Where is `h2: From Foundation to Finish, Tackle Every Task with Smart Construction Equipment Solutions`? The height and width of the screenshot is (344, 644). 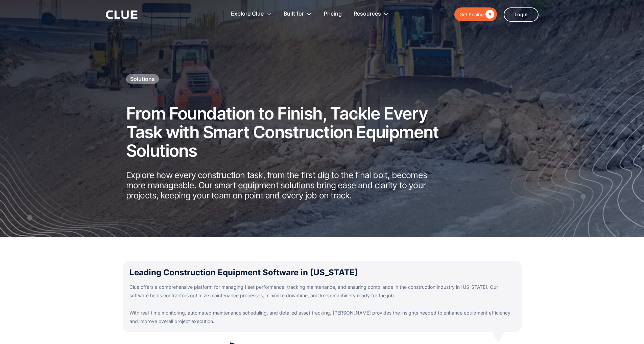 h2: From Foundation to Finish, Tackle Every Task with Smart Construction Equipment Solutions is located at coordinates (287, 132).